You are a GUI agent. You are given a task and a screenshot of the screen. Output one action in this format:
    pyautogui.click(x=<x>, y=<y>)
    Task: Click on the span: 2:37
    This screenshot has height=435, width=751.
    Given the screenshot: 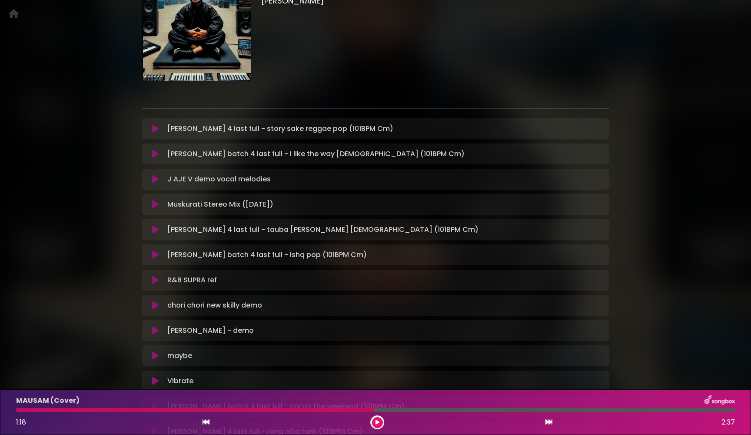 What is the action you would take?
    pyautogui.click(x=728, y=422)
    